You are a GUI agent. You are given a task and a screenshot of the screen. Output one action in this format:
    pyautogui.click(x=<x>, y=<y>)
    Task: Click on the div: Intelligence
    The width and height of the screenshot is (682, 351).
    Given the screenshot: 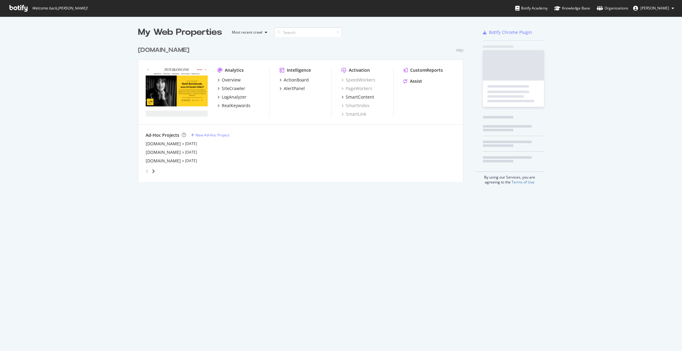 What is the action you would take?
    pyautogui.click(x=299, y=70)
    